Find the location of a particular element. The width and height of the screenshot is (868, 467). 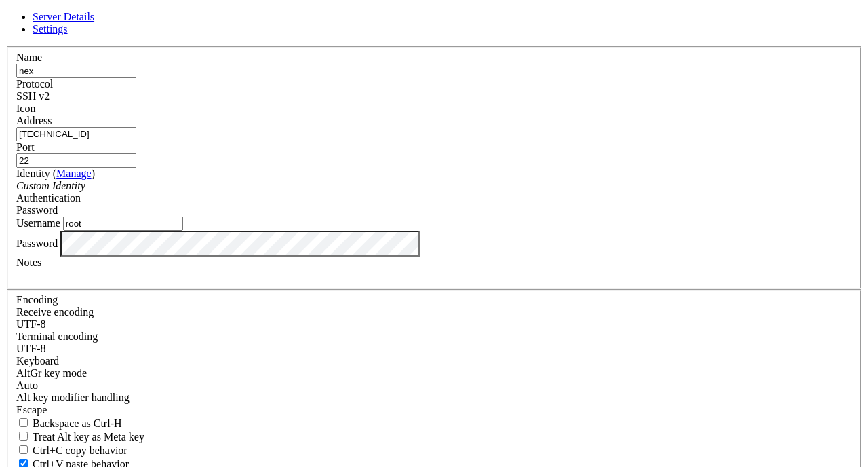

input: Ctrl+C copy behavior is located at coordinates (23, 449).